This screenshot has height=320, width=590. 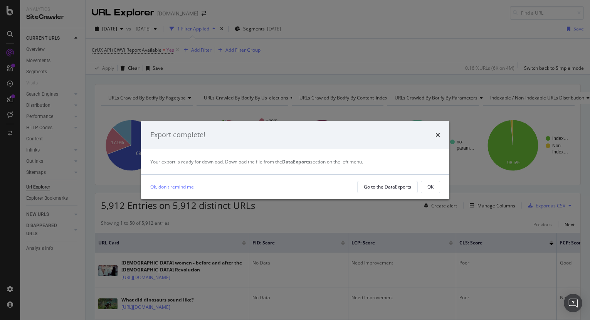 What do you see at coordinates (296, 161) in the screenshot?
I see `strong: DataExports` at bounding box center [296, 161].